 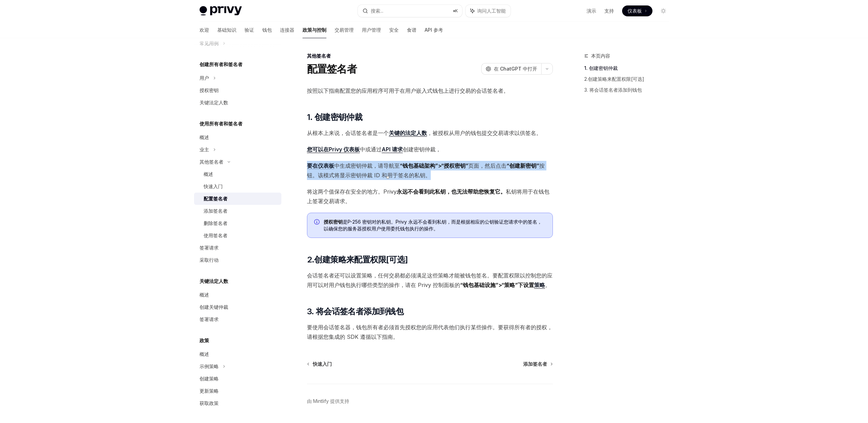 What do you see at coordinates (432, 225) in the screenshot?
I see `font: P-256 密钥对的私钥。Privy 永远不会看到私钥，而是根据相应的公钥验证您请求中的签名，以确保您的服务器授权用户使用委托钱包执行的操作。` at bounding box center [432, 225].